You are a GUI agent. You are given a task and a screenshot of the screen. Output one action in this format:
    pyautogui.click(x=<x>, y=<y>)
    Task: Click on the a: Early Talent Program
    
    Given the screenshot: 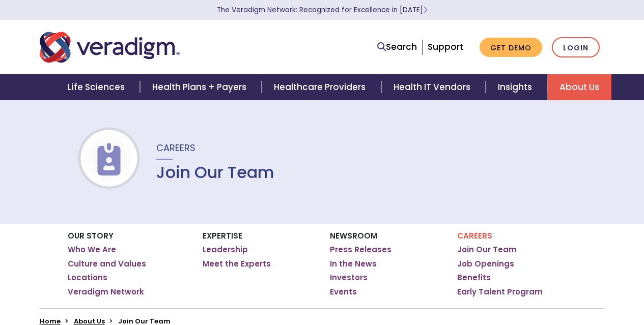 What is the action you would take?
    pyautogui.click(x=500, y=292)
    